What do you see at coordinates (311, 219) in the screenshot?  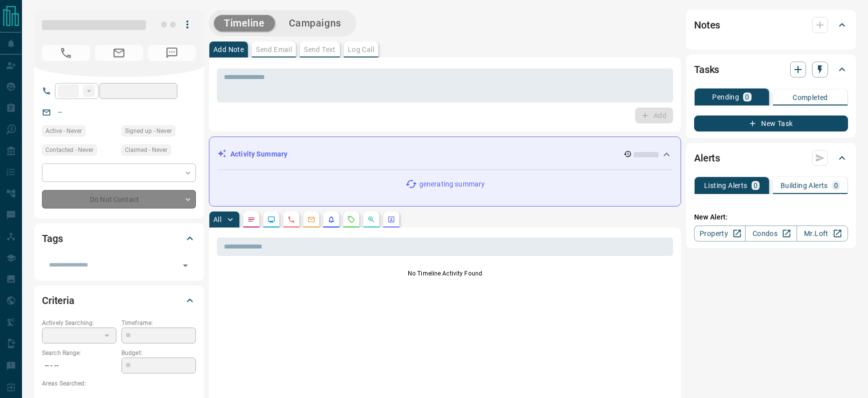 I see `svg: Emails` at bounding box center [311, 219].